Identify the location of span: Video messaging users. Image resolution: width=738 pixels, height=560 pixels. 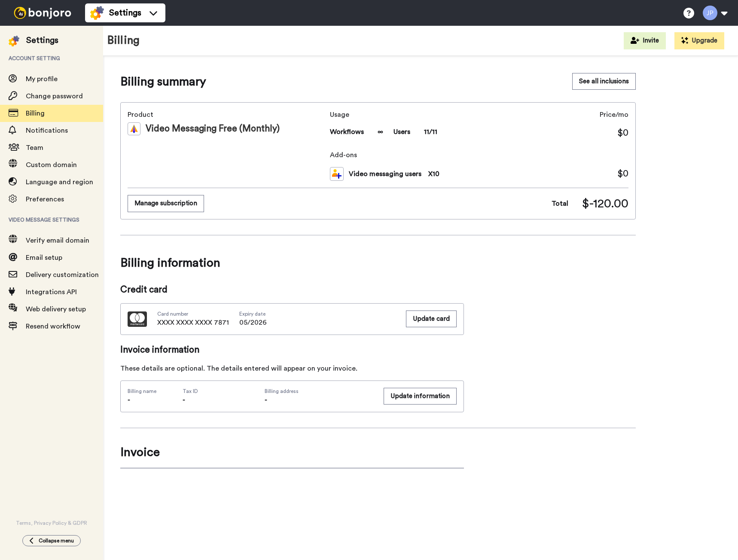
(385, 174).